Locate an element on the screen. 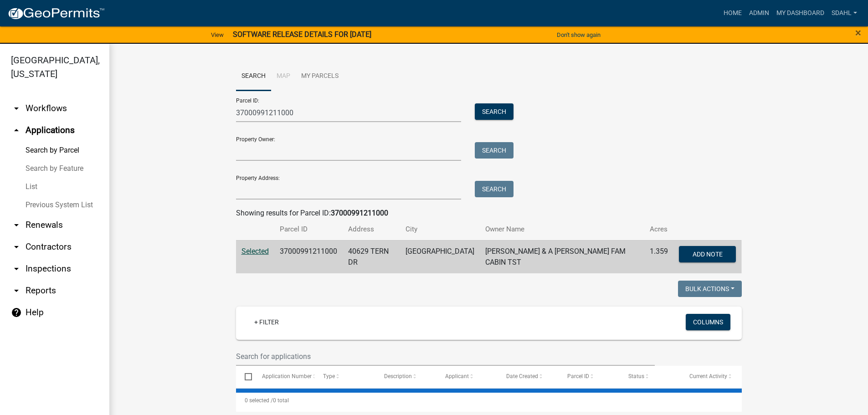  datatable-header-cell: Status is located at coordinates (650, 377).